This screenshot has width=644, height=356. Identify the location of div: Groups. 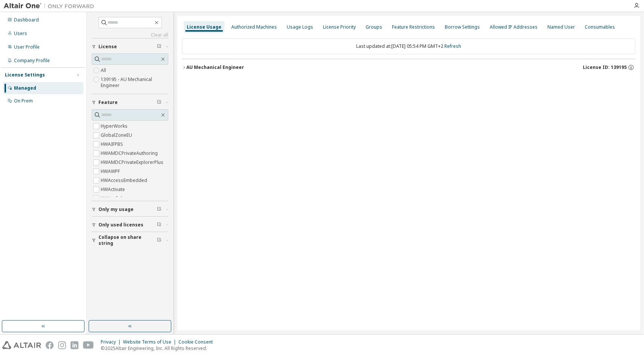
(374, 27).